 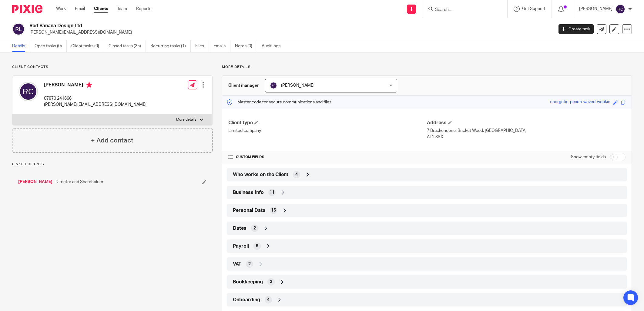 I want to click on p: 07870 241666, so click(x=96, y=98).